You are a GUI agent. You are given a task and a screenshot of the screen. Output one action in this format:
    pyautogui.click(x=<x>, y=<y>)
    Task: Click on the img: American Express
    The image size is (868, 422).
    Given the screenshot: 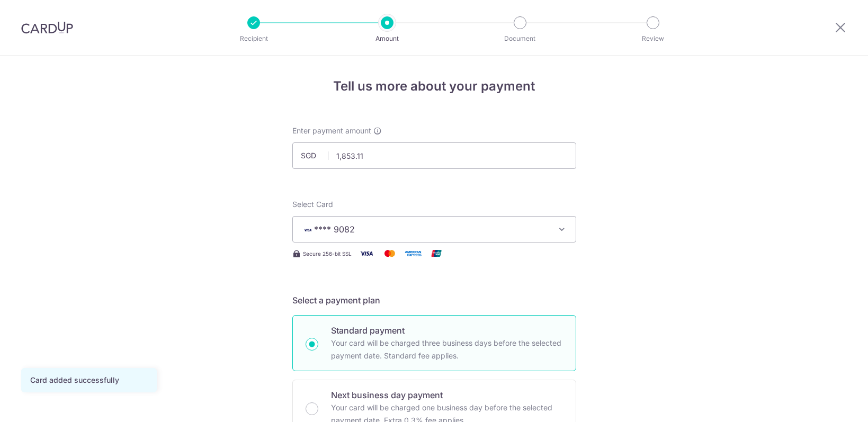 What is the action you would take?
    pyautogui.click(x=413, y=253)
    